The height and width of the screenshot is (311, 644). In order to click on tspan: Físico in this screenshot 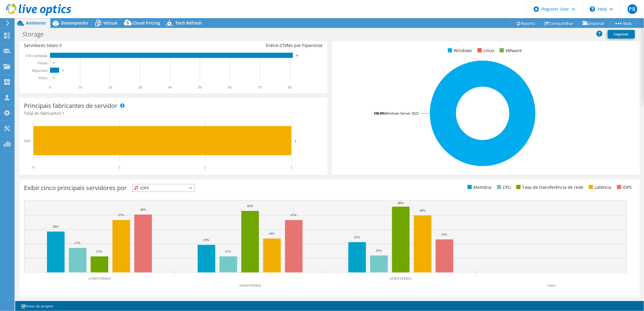, I will do `click(43, 78)`.